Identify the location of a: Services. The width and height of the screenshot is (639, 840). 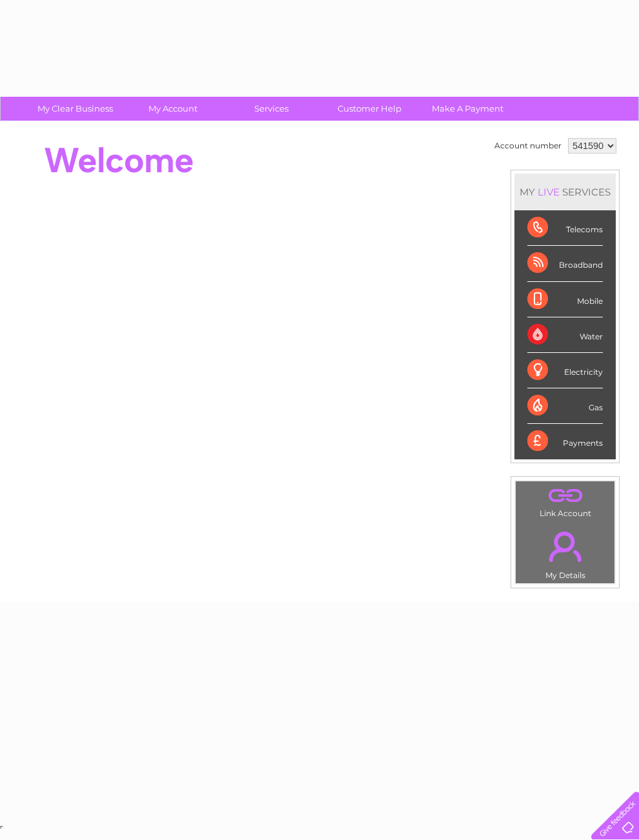
(271, 108).